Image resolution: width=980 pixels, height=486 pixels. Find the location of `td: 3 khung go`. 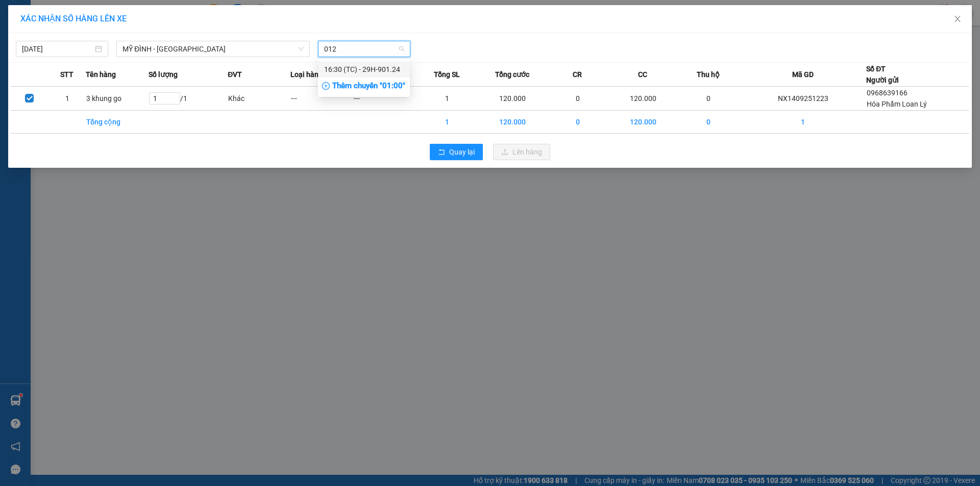

td: 3 khung go is located at coordinates (117, 98).